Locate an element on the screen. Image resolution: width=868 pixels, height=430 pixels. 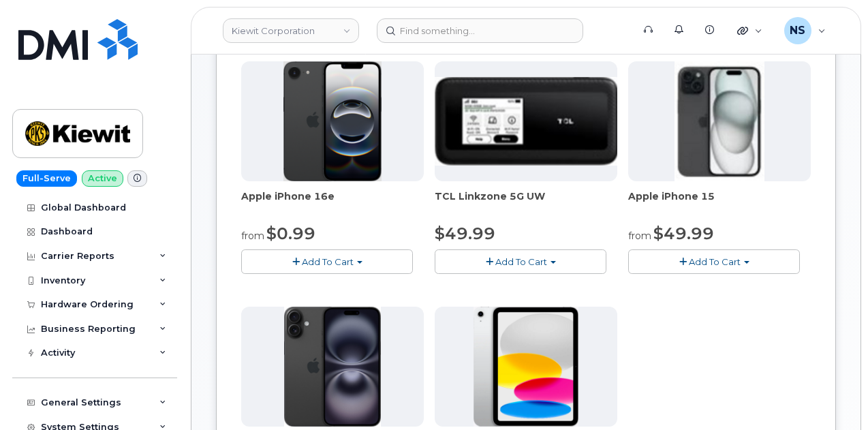
span: $0.99 is located at coordinates (291, 233).